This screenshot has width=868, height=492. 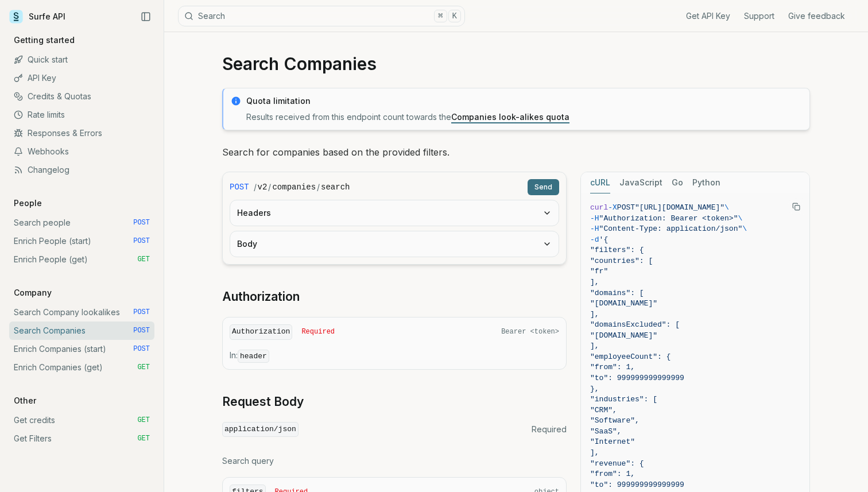 What do you see at coordinates (81, 312) in the screenshot?
I see `a: Search Company lookalikes POST` at bounding box center [81, 312].